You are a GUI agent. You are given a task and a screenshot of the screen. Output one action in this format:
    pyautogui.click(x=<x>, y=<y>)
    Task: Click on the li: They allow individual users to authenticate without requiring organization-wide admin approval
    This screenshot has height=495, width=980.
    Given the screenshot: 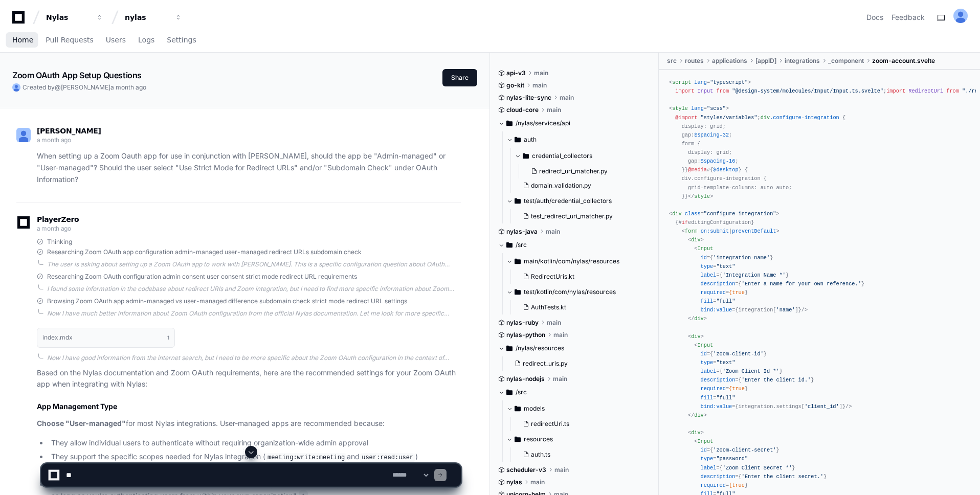 What is the action you would take?
    pyautogui.click(x=254, y=443)
    